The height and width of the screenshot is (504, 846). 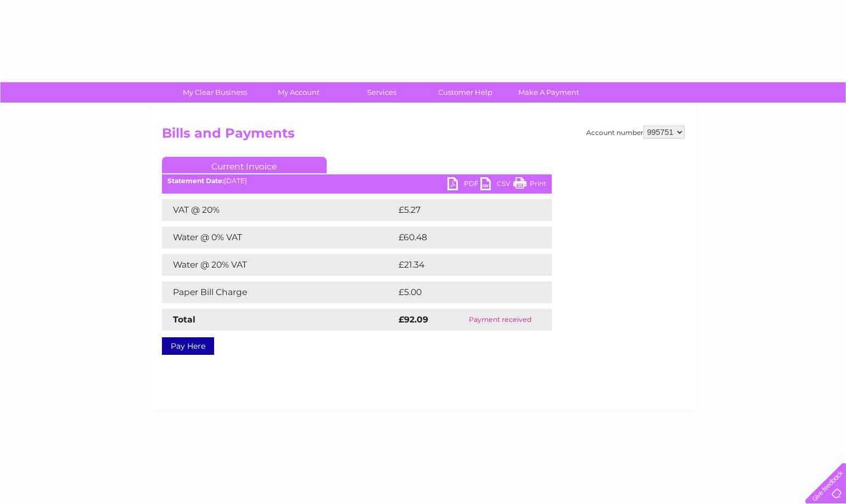 I want to click on a: Customer Help, so click(x=465, y=92).